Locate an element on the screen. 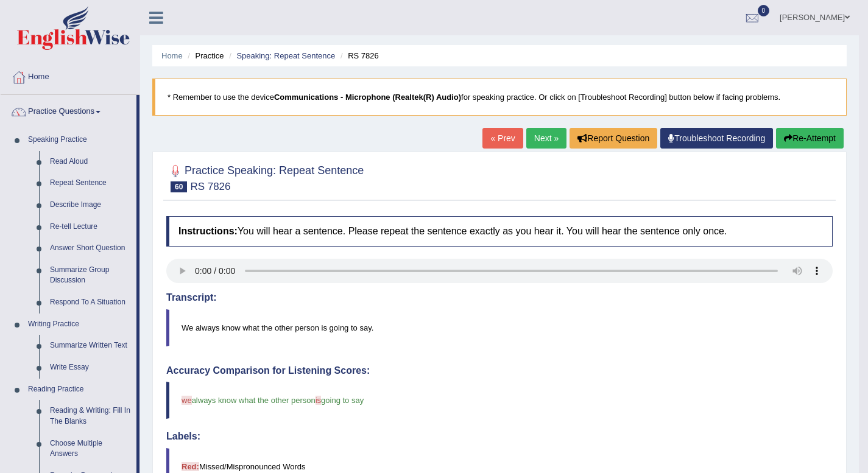  a: Practice Questions is located at coordinates (68, 110).